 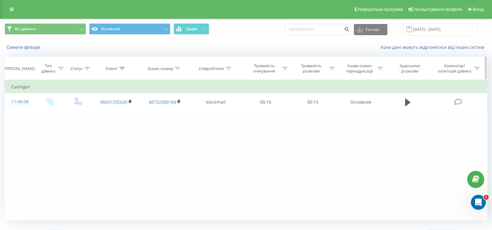 I want to click on div: Тривалість розмови, so click(x=312, y=68).